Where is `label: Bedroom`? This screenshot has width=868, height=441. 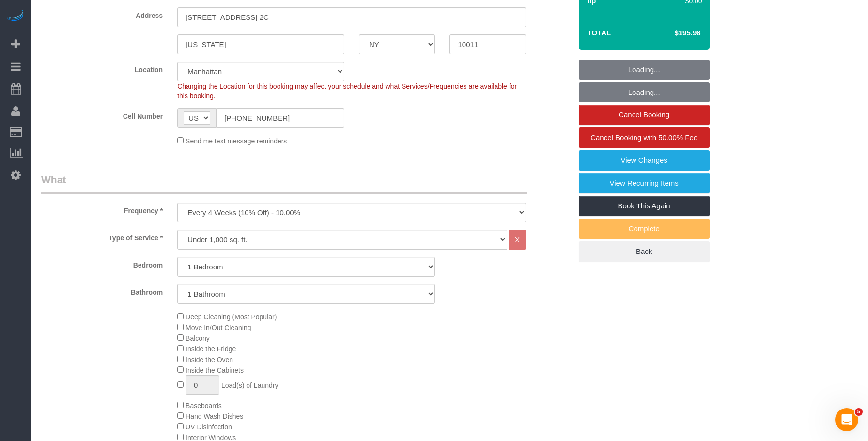
label: Bedroom is located at coordinates (102, 263).